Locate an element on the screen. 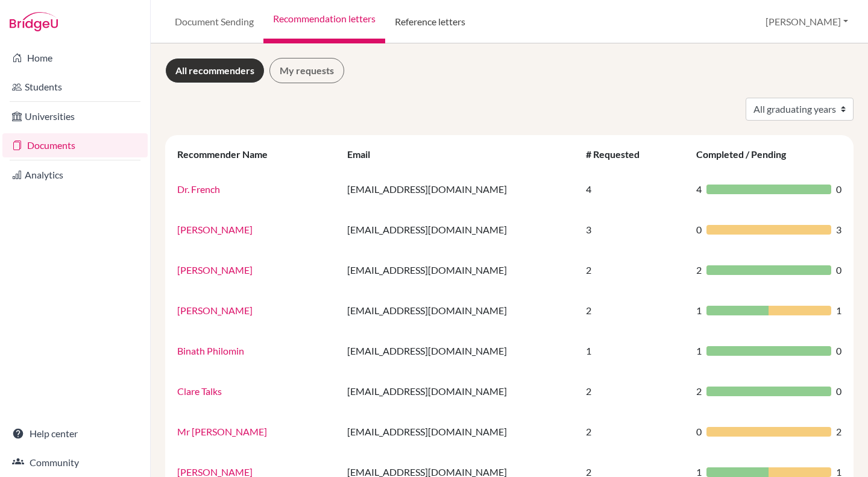 The width and height of the screenshot is (868, 477). td: 4 is located at coordinates (634, 189).